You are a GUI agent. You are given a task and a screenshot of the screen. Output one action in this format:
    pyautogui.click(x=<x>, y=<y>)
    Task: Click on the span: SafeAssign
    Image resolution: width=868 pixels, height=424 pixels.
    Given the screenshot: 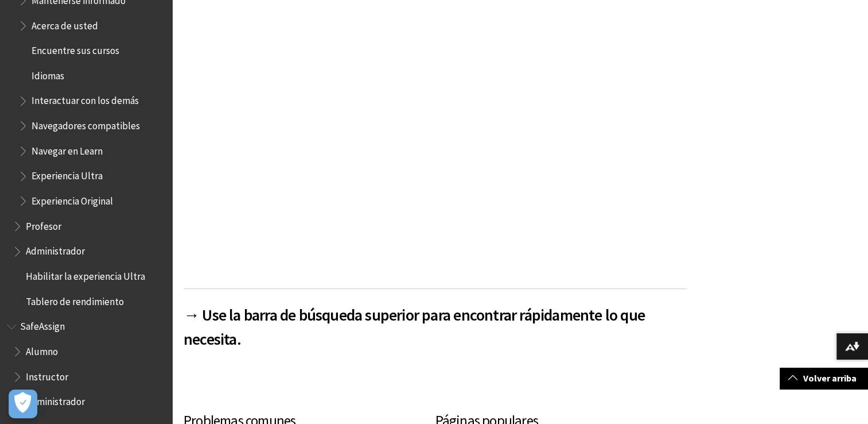 What is the action you would take?
    pyautogui.click(x=43, y=325)
    